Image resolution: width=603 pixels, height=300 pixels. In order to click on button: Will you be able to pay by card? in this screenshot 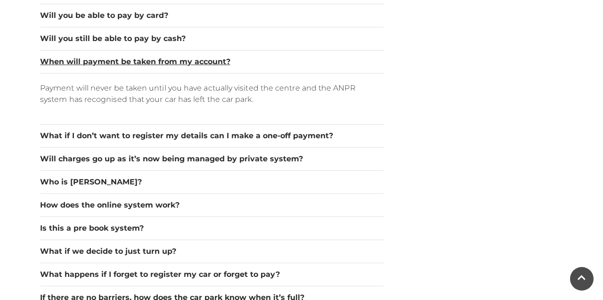, I will do `click(212, 16)`.